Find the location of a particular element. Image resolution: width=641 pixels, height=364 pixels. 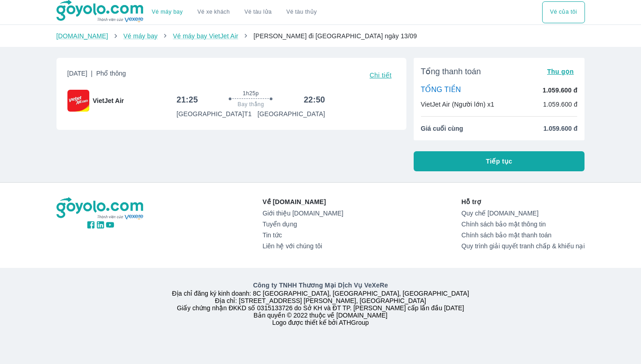

a: Vé tàu lửa is located at coordinates (258, 12).